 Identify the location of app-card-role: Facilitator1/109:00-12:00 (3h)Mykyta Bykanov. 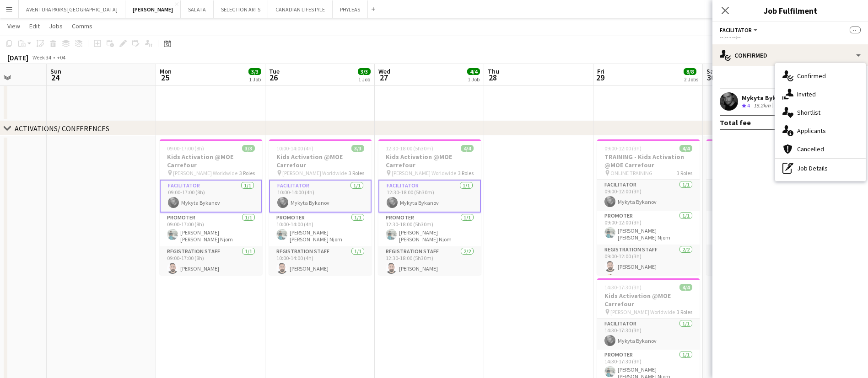
(648, 195).